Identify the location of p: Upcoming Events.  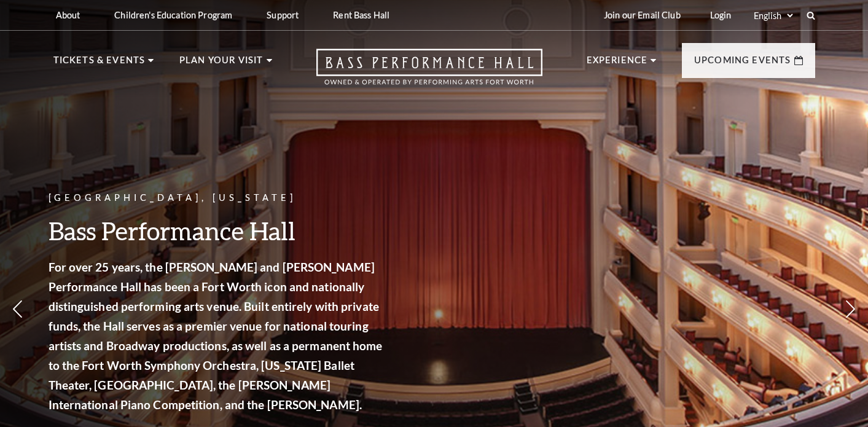
(743, 64).